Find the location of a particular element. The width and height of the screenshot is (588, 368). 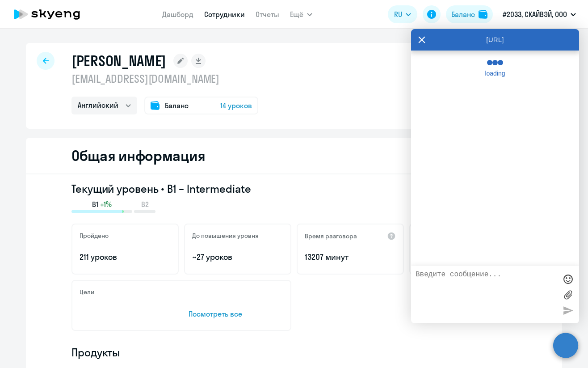

p: #2033, СКАЙВЭЙ, ООО is located at coordinates (535, 15).